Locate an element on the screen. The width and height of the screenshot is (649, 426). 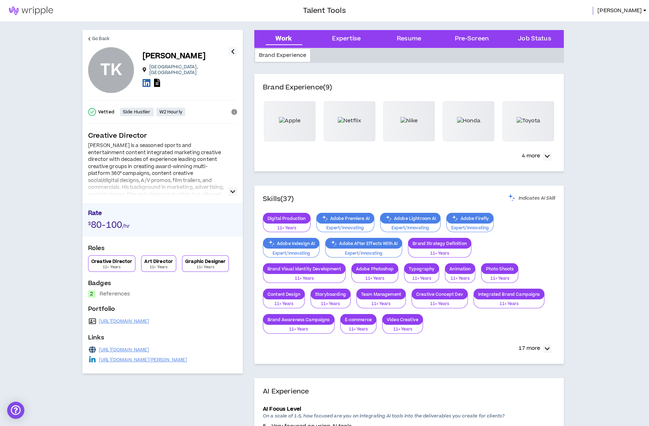
h4: Brand Experience (9) is located at coordinates (409, 92).